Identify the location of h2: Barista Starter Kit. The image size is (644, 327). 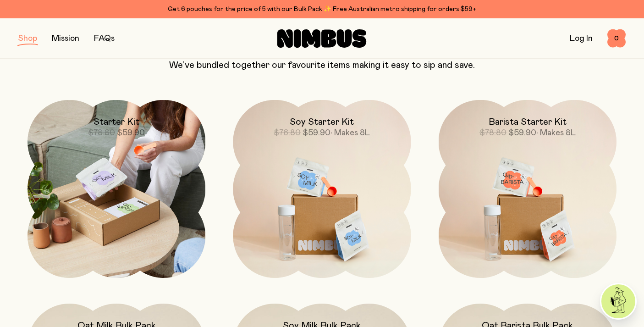
(528, 122).